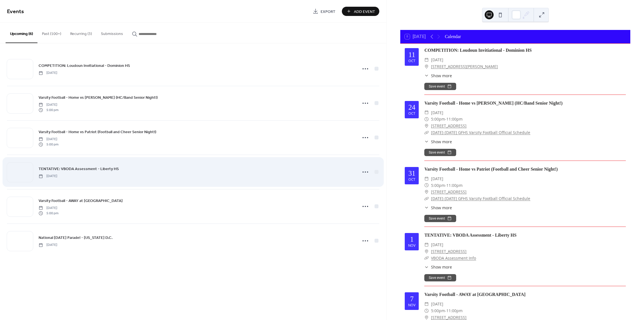 This screenshot has width=644, height=320. I want to click on span: COMPETITION: Loudoun Invitiational - Dominion HS, so click(84, 66).